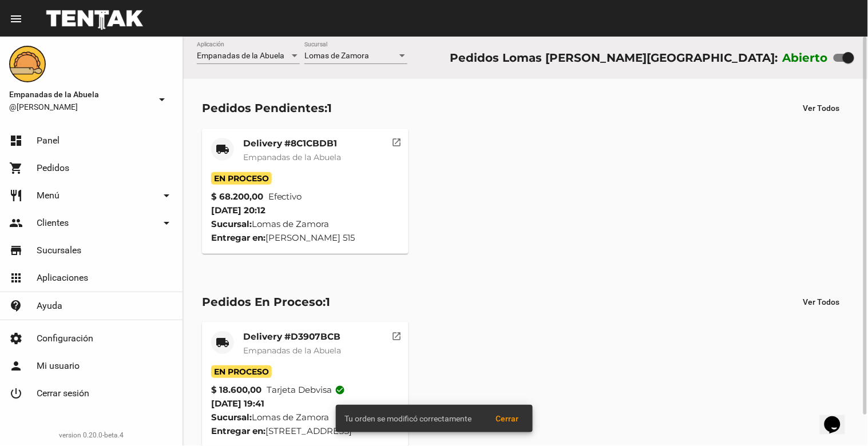 This screenshot has width=868, height=446. Describe the element at coordinates (16, 141) in the screenshot. I see `mat-icon: dashboard` at that location.